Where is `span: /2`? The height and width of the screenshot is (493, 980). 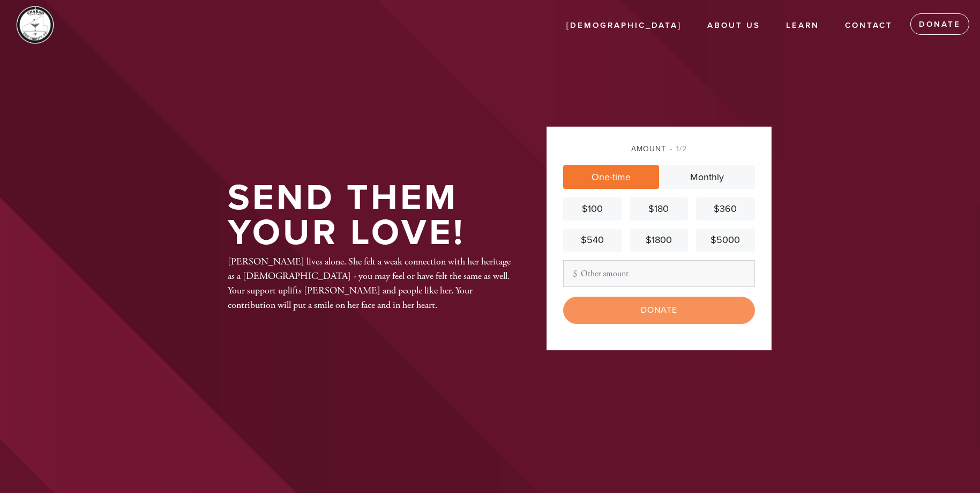 span: /2 is located at coordinates (679, 149).